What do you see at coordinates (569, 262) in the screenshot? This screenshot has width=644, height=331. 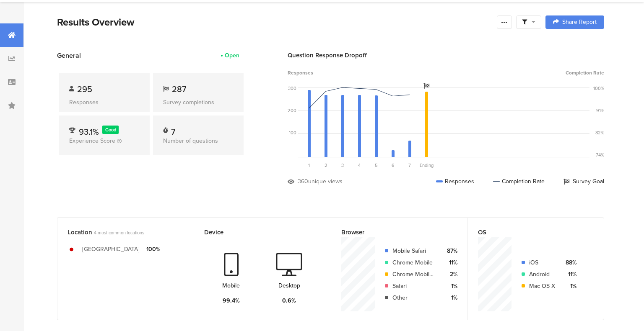 I see `div: 88%` at bounding box center [569, 262].